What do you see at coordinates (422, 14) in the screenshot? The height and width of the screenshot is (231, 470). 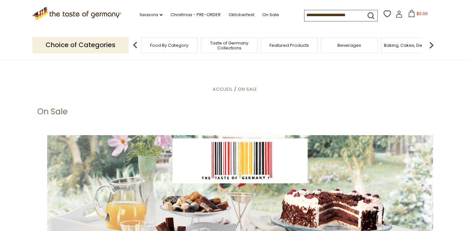 I see `span: $0.00` at bounding box center [422, 14].